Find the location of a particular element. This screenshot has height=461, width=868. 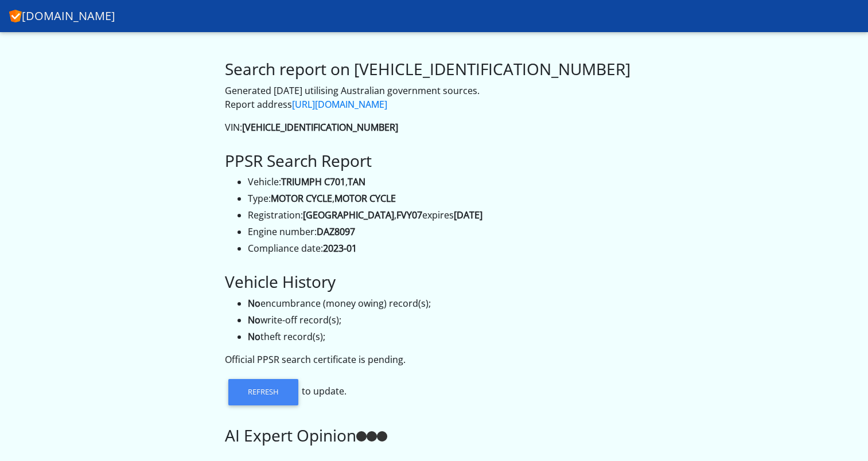

p: Official PPSR search certificate is pending. is located at coordinates (434, 360).